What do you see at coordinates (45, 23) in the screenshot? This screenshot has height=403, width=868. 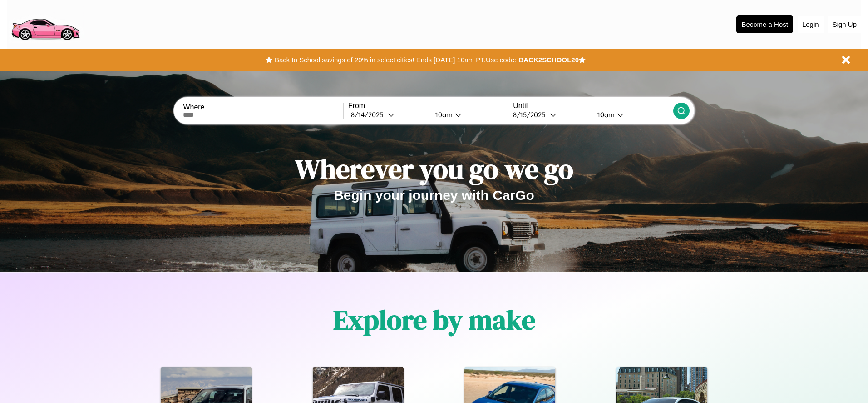 I see `img: logo` at bounding box center [45, 23].